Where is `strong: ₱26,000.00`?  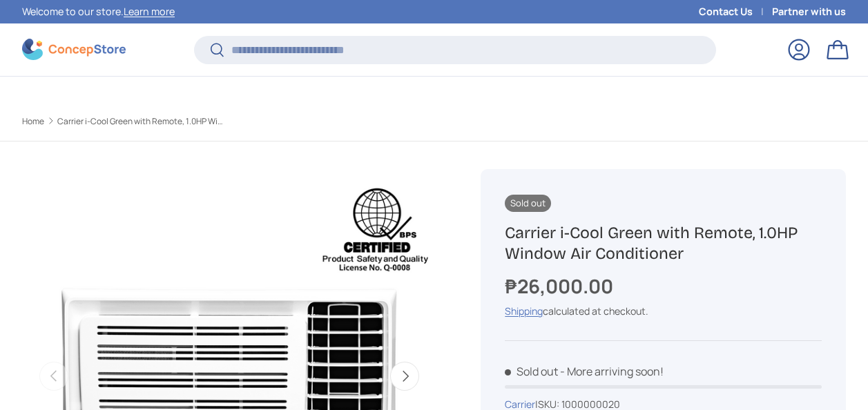
strong: ₱26,000.00 is located at coordinates (560, 285).